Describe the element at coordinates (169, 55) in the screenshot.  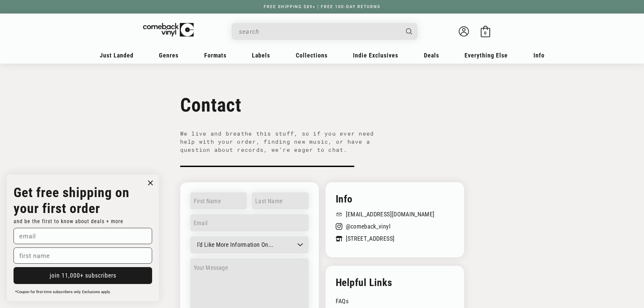
I see `span: Genres` at that location.